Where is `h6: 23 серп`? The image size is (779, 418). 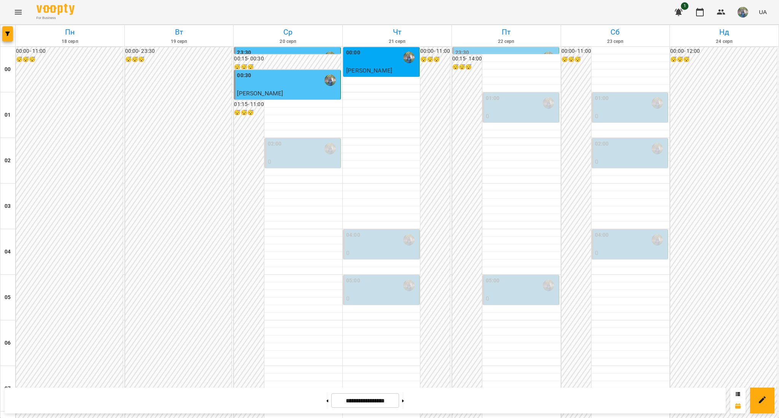 h6: 23 серп is located at coordinates (615, 41).